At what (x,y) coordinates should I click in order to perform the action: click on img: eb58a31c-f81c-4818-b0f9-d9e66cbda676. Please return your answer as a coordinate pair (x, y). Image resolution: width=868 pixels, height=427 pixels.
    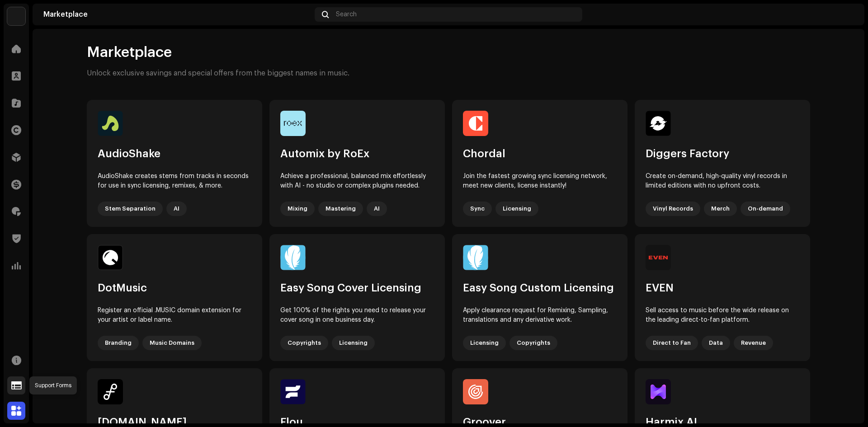
    Looking at the image, I should click on (111, 258).